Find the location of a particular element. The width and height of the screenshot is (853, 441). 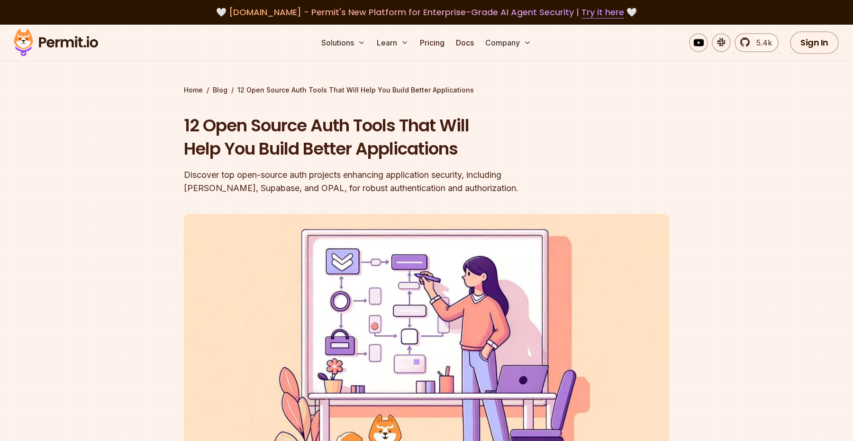

a: Home is located at coordinates (193, 90).